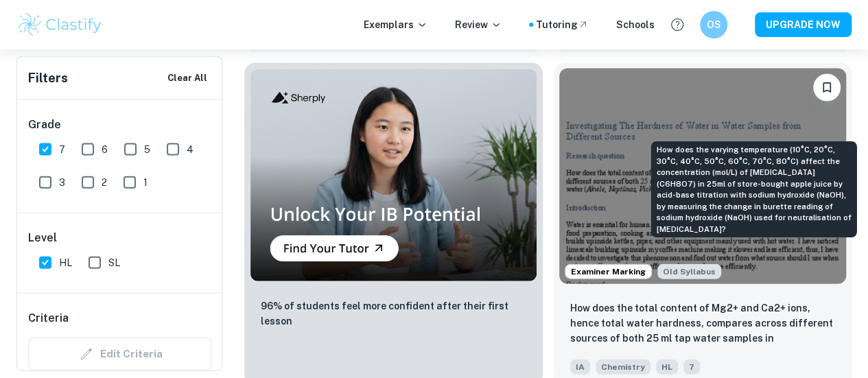  Describe the element at coordinates (145, 183) in the screenshot. I see `span: 1` at that location.